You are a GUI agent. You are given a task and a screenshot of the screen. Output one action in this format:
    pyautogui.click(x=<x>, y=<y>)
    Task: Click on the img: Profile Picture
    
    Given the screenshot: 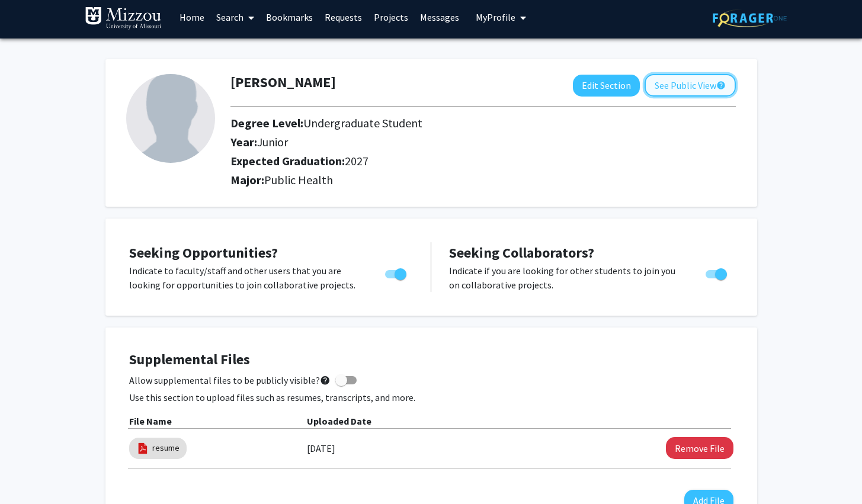 What is the action you would take?
    pyautogui.click(x=171, y=118)
    